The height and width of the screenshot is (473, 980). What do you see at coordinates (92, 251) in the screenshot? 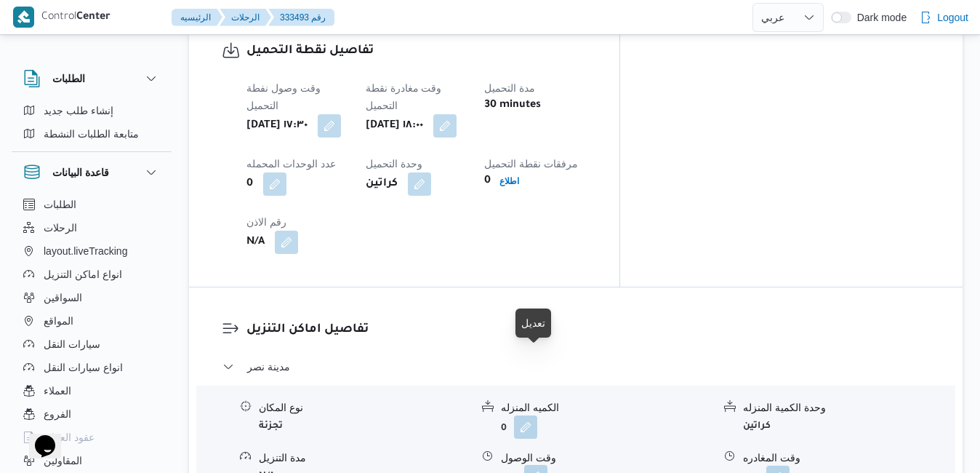
I see `button: layout.liveTracking` at bounding box center [92, 251].